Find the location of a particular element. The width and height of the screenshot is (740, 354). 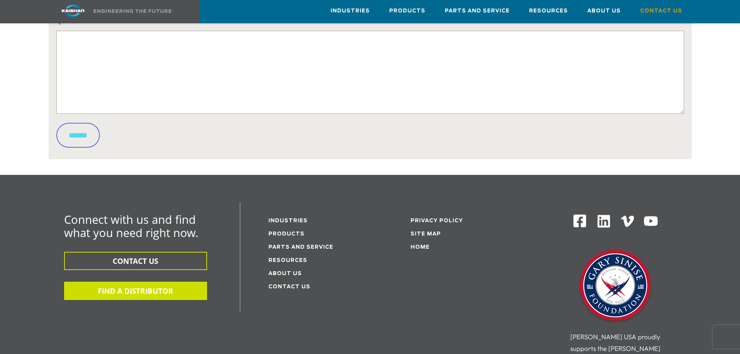

span: Connect with us and find what you need right now. is located at coordinates (131, 226).